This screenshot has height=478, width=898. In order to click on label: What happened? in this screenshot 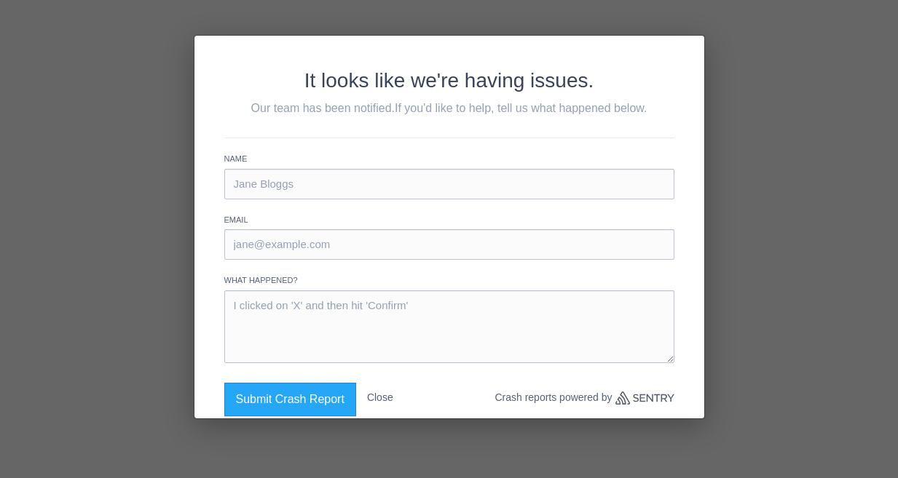, I will do `click(449, 280)`.